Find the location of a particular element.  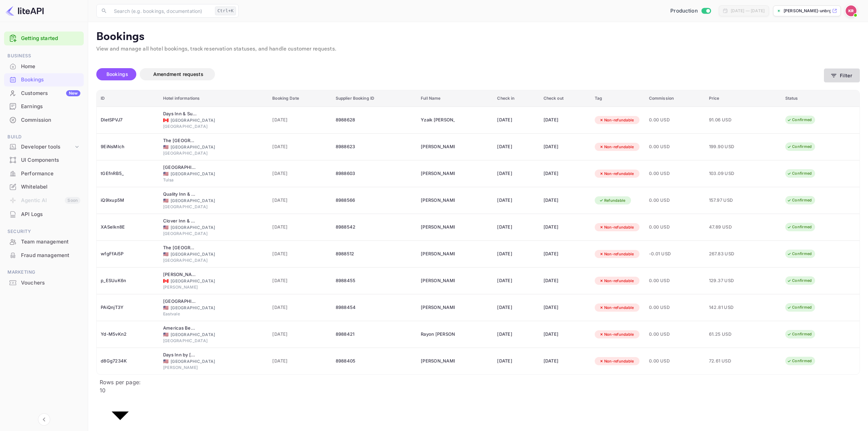

button: Collapse navigation is located at coordinates (44, 419).